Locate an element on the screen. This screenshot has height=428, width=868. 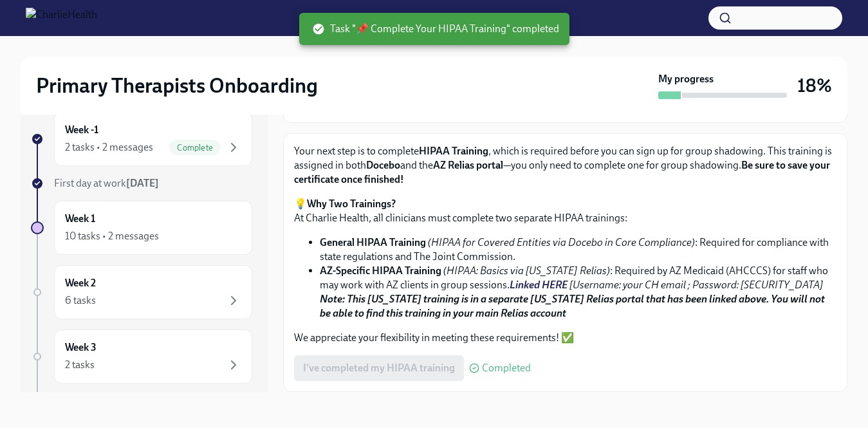
p: We appreciate your flexibility in meeting these requirements! ✅ is located at coordinates (565, 337).